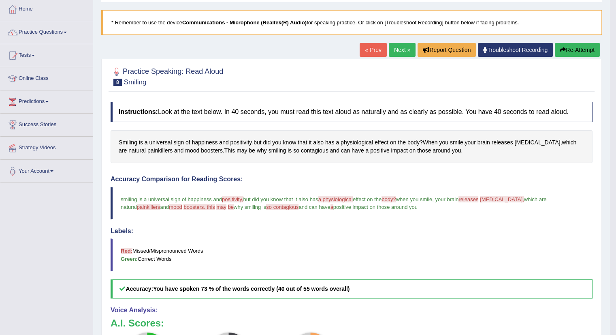  Describe the element at coordinates (175, 207) in the screenshot. I see `span: mood` at that location.